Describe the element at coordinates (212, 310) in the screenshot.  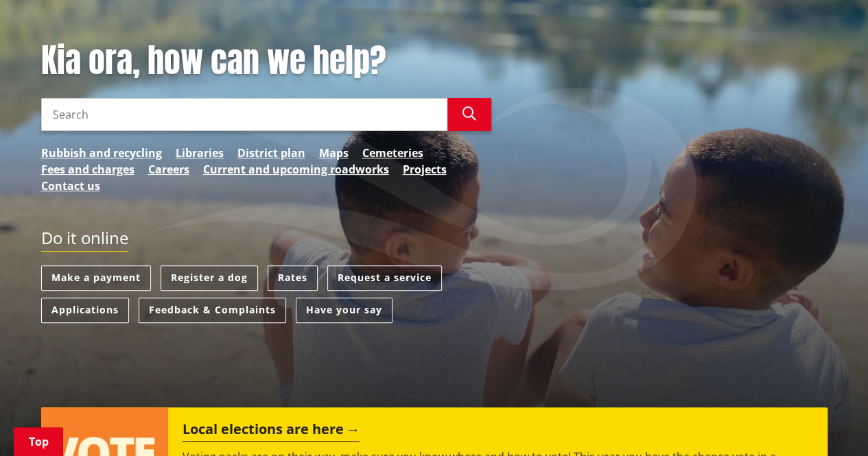
I see `a: Feedback & Complaints` at that location.